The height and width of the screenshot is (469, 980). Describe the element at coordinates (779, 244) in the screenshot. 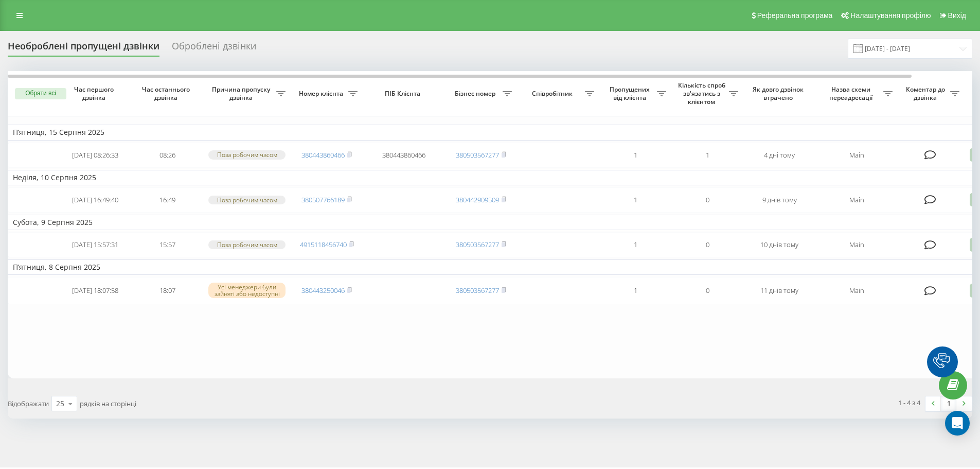

I see `td: 10 днів тому` at that location.